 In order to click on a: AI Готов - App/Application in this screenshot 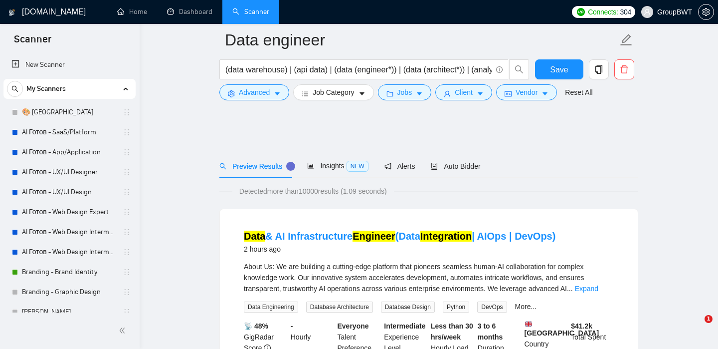, I will do `click(69, 152)`.